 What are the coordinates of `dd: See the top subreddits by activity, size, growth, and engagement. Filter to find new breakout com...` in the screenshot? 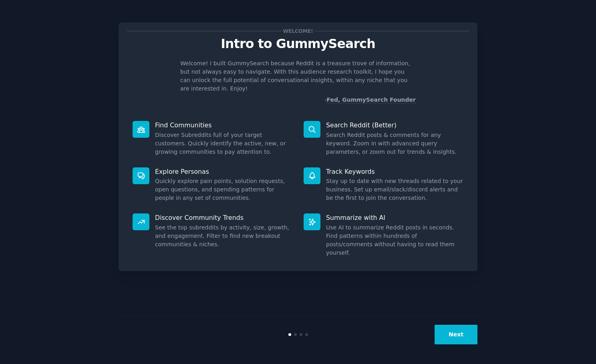 It's located at (224, 236).